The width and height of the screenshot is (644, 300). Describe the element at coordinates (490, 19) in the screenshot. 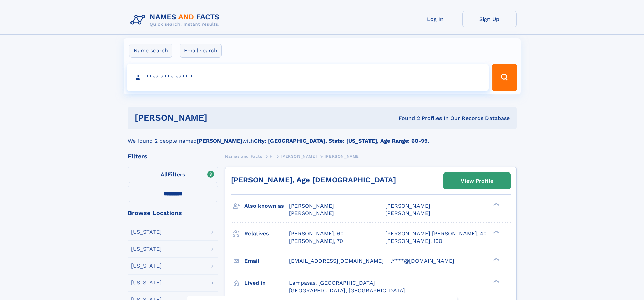

I see `a: Sign Up` at that location.